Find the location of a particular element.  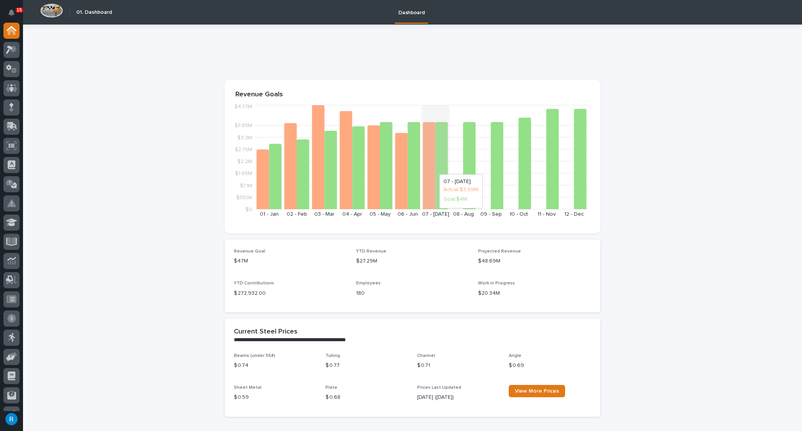

p: Revenue Goals is located at coordinates (413, 95).